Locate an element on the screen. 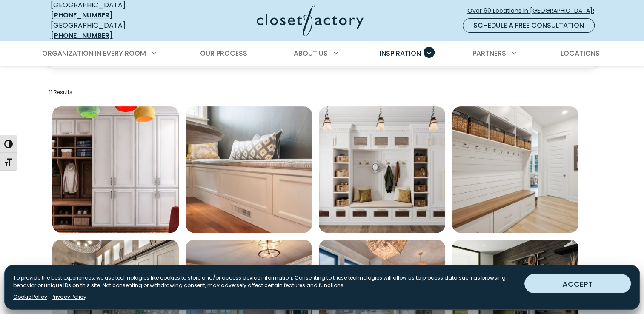  img: Mudroom wall unit with full height concealed storage cabinets, built-in bench, coat hooks, and sh... is located at coordinates (115, 169).